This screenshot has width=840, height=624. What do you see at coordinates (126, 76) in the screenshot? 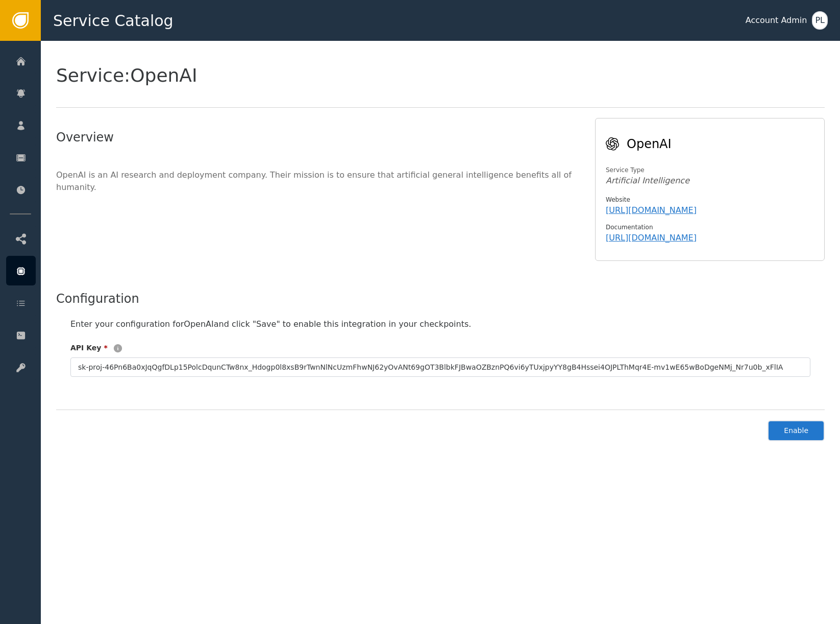
I see `span: Service: OpenAI` at bounding box center [126, 76].